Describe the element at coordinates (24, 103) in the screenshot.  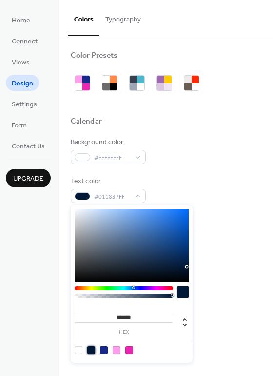
I see `a: Settings` at that location.